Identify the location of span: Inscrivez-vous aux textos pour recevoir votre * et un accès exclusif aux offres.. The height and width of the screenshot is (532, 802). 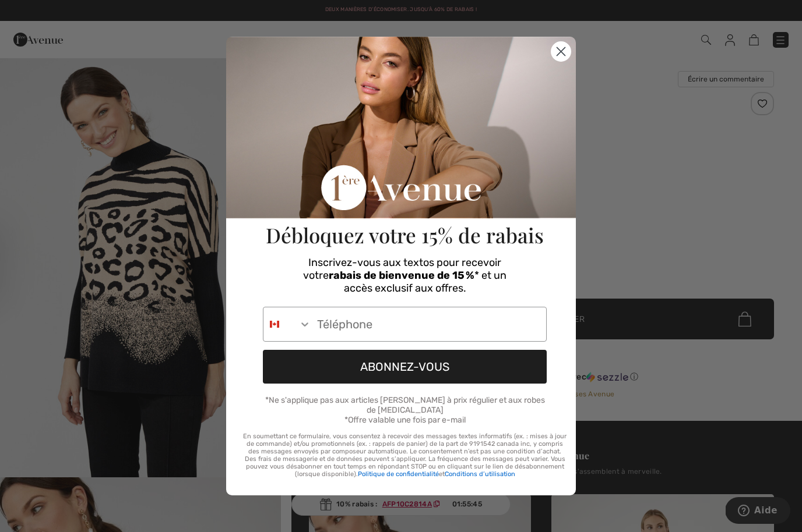
(404, 276).